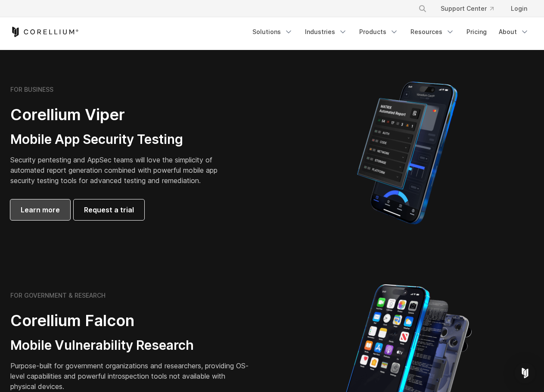 This screenshot has height=392, width=544. Describe the element at coordinates (326, 32) in the screenshot. I see `a: Industries` at that location.